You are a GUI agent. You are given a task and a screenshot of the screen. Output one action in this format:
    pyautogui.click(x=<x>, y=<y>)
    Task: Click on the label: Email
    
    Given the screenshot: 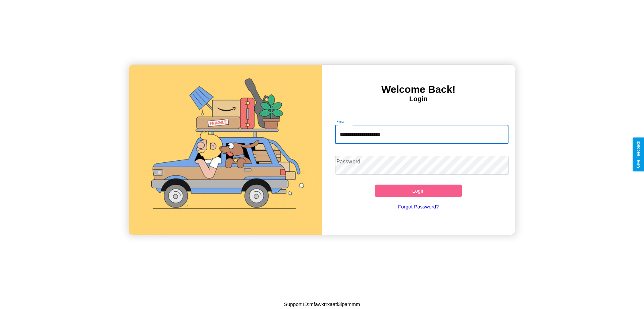 What is the action you would take?
    pyautogui.click(x=341, y=121)
    